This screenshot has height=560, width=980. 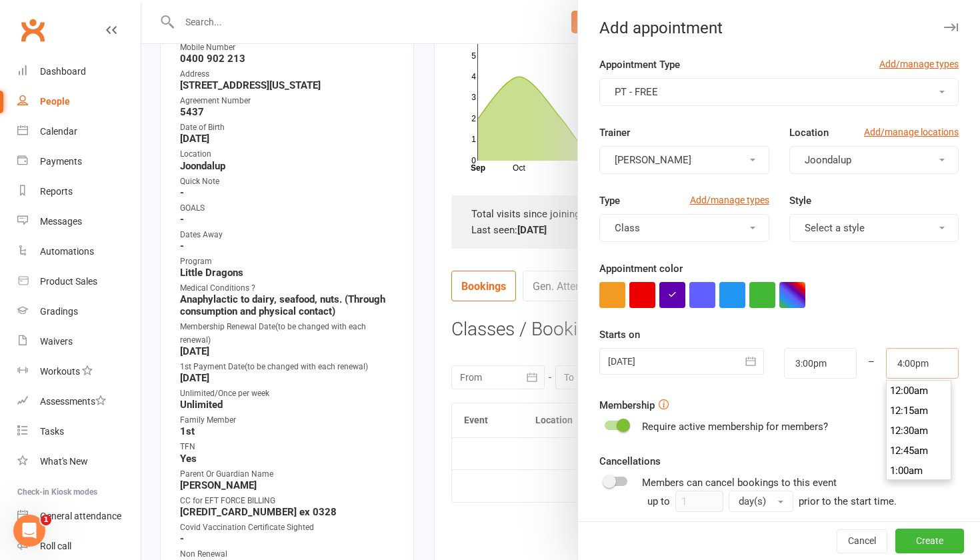 What do you see at coordinates (630, 461) in the screenshot?
I see `label: Cancellations` at bounding box center [630, 461].